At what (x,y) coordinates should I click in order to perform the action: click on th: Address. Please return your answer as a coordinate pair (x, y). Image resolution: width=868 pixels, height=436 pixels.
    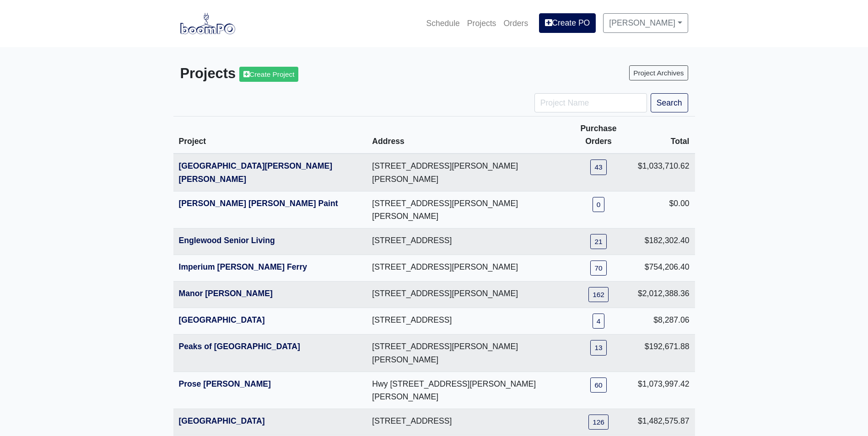
    Looking at the image, I should click on (465, 135).